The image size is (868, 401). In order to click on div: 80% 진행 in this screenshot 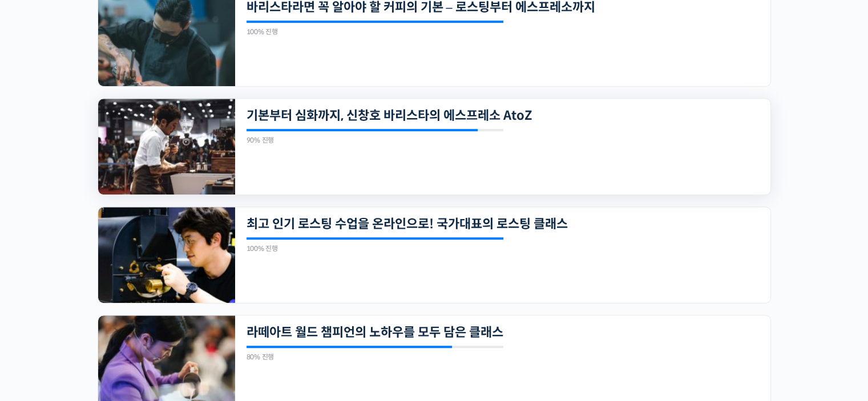, I will do `click(375, 357)`.